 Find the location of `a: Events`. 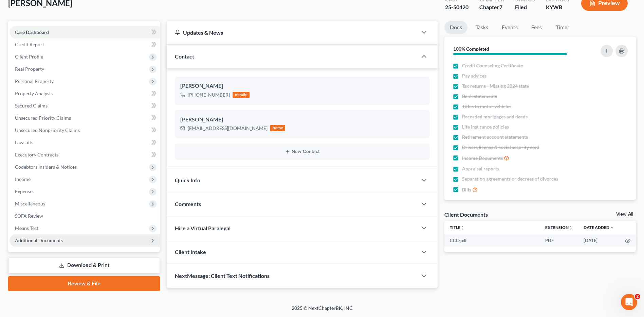

a: Events is located at coordinates (510, 27).